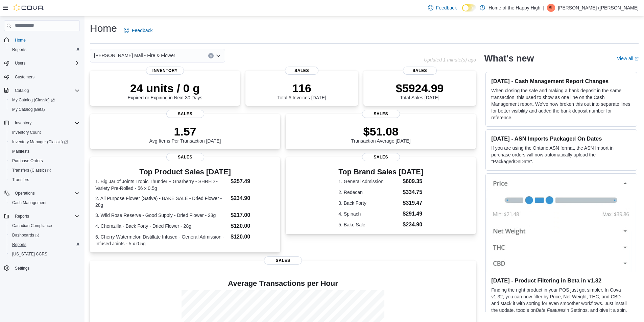 This screenshot has height=322, width=644. I want to click on a: Inventory Count, so click(27, 133).